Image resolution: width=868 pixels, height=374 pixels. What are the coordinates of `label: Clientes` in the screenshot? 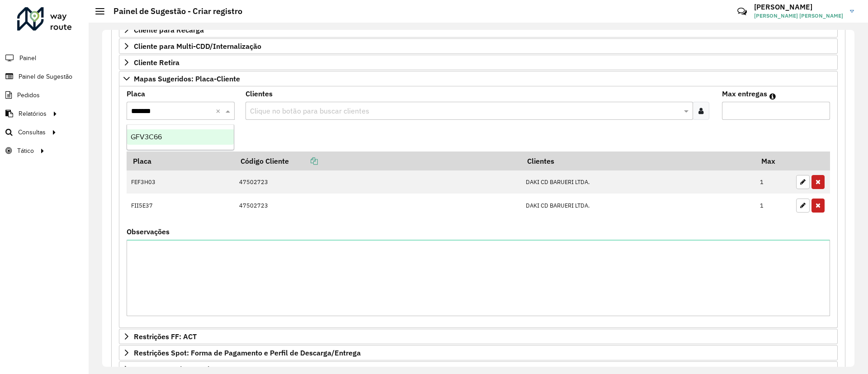 It's located at (259, 94).